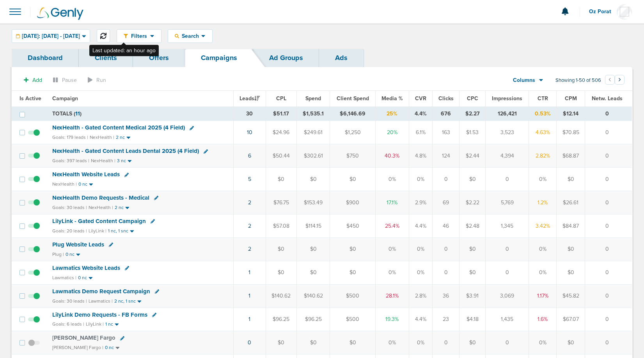  I want to click on small: Goals: 397 leads |, so click(70, 161).